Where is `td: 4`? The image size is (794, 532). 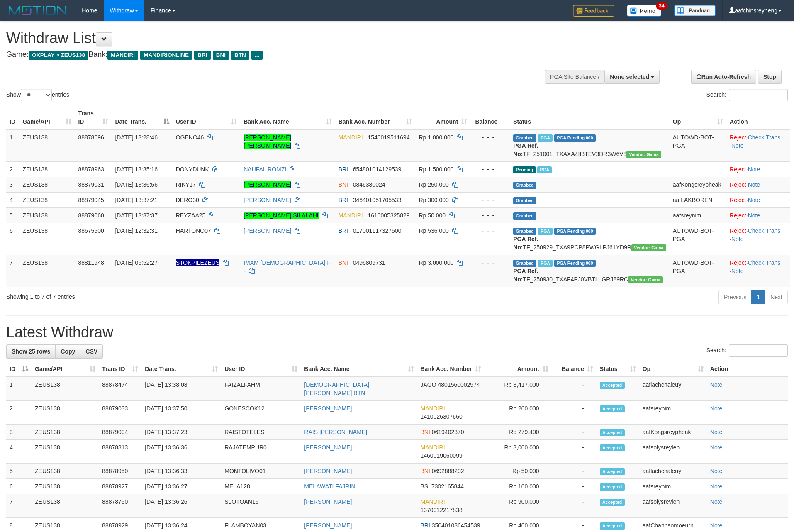 td: 4 is located at coordinates (19, 452).